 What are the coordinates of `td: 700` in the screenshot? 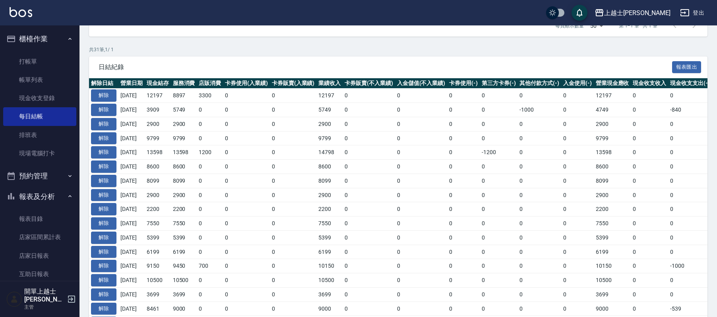 It's located at (210, 266).